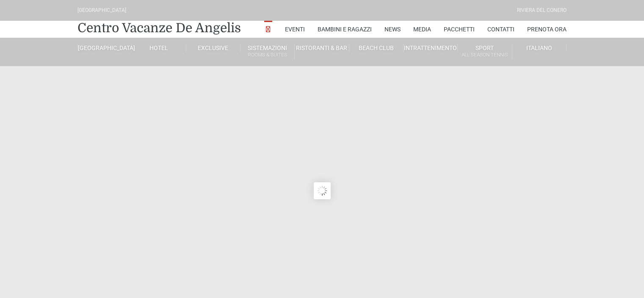  Describe the element at coordinates (501, 29) in the screenshot. I see `a: Contatti` at that location.